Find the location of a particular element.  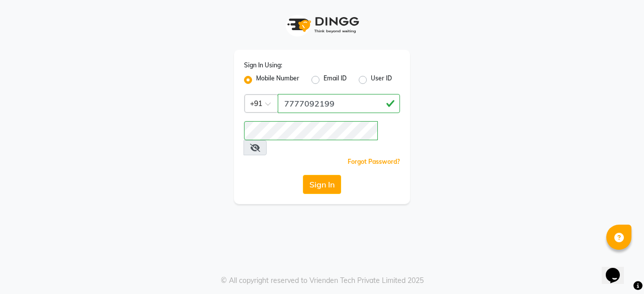

button: Sign In is located at coordinates (322, 185).